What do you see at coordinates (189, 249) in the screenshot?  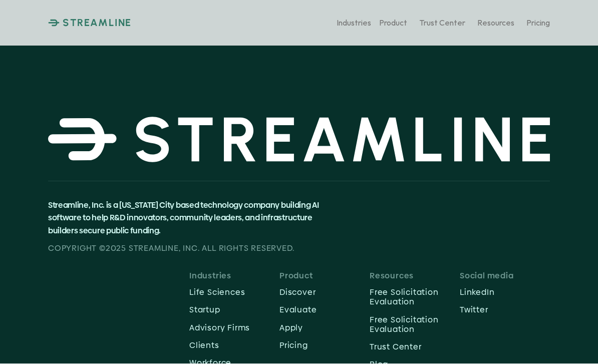 I see `p: Copyright ©2025 Streamline, Inc. all rights reserved.` at bounding box center [189, 249].